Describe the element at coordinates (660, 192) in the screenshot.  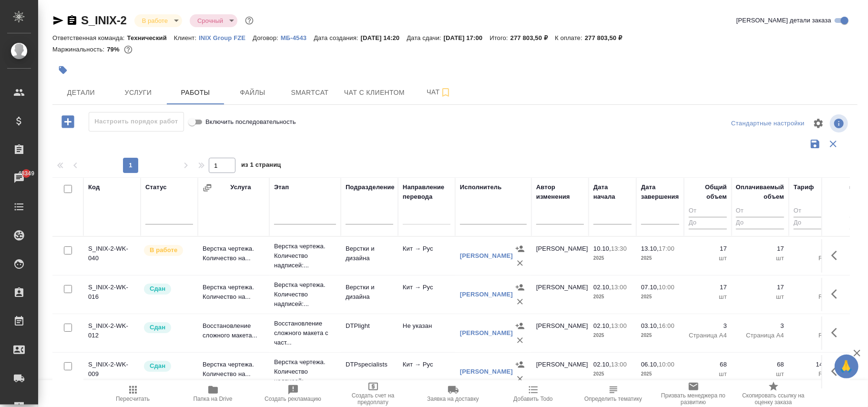
I see `div: Дата завершения` at that location.